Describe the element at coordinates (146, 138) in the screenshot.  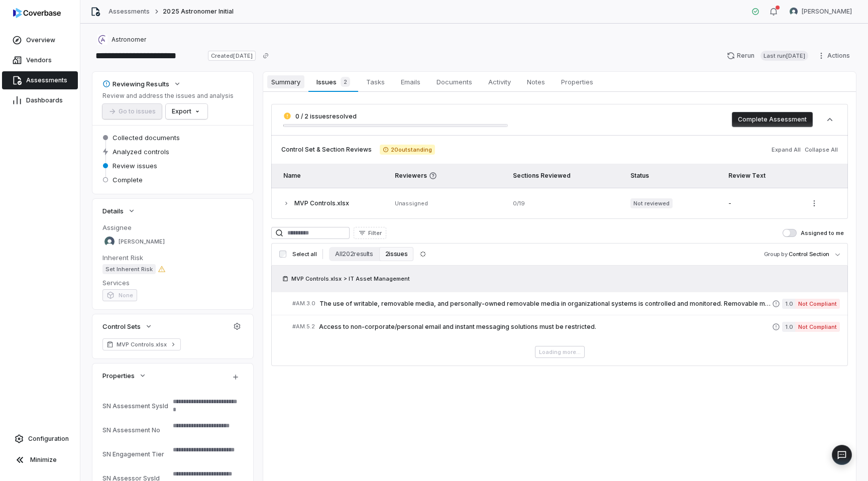
I see `span: Collected documents` at that location.